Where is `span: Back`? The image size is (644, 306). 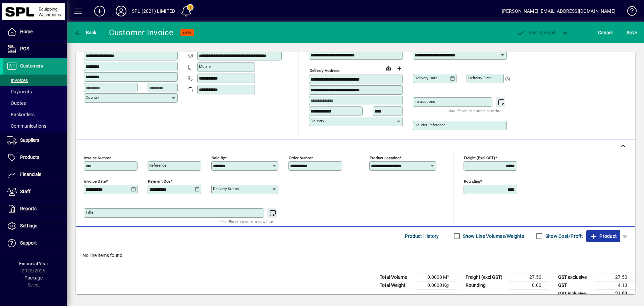 span: Back is located at coordinates (85, 33).